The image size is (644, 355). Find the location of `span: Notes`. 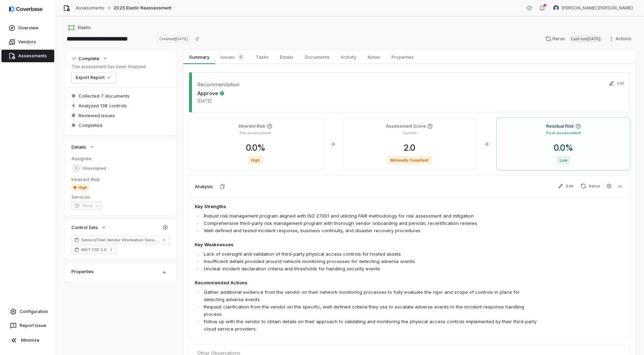

span: Notes is located at coordinates (374, 57).